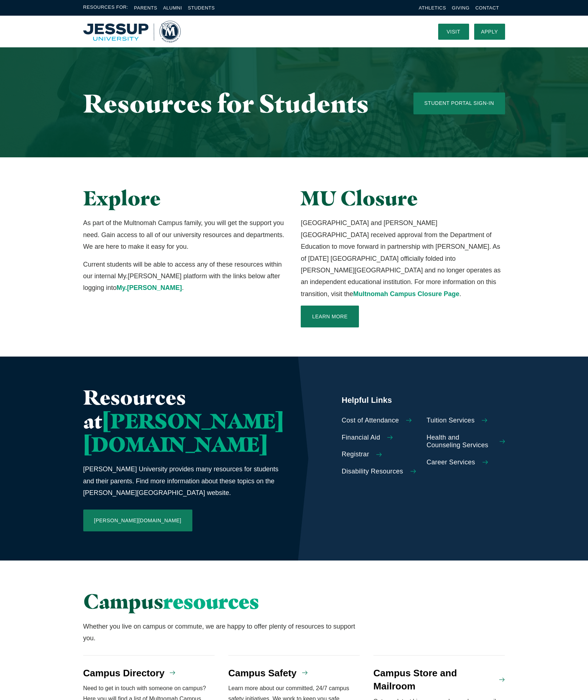 The height and width of the screenshot is (700, 588). I want to click on h2: Resources at, so click(183, 421).